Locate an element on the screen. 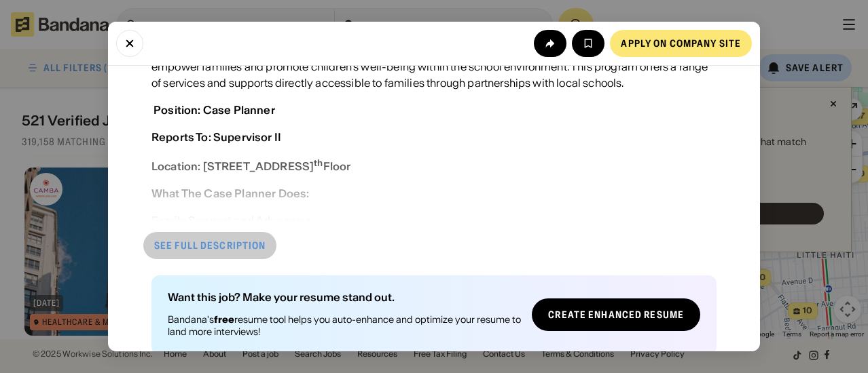  div: Want this job? Make your resume stand out. is located at coordinates (344, 297).